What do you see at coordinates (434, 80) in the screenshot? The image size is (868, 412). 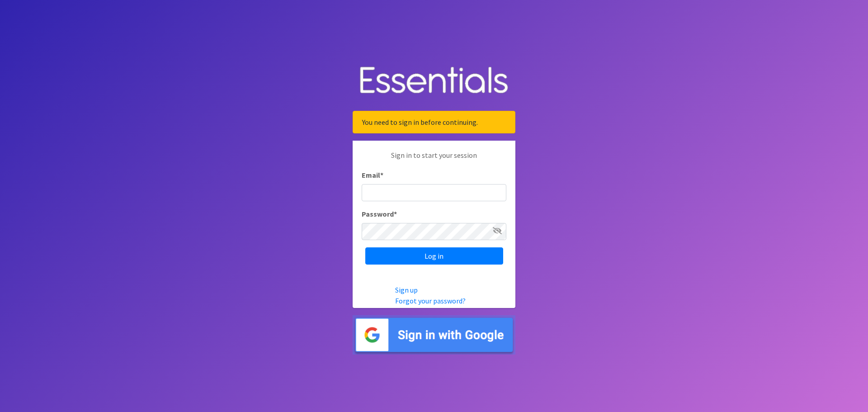 I see `img: Human Essentials` at bounding box center [434, 80].